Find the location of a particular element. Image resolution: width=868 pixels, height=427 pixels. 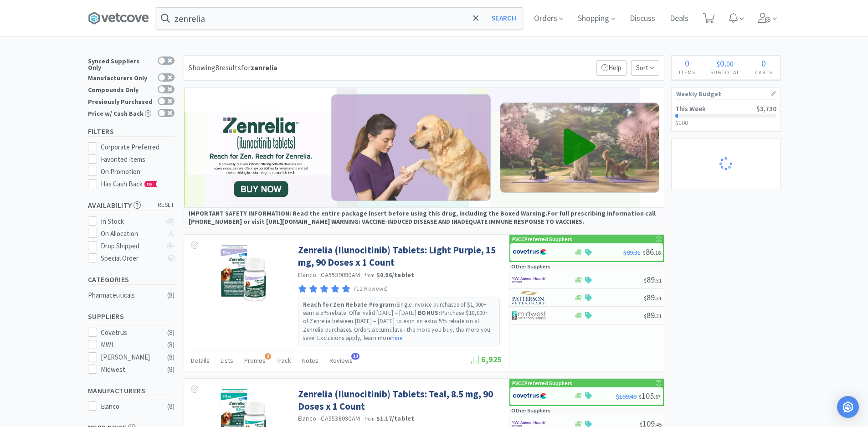

a: here. is located at coordinates (398, 338).